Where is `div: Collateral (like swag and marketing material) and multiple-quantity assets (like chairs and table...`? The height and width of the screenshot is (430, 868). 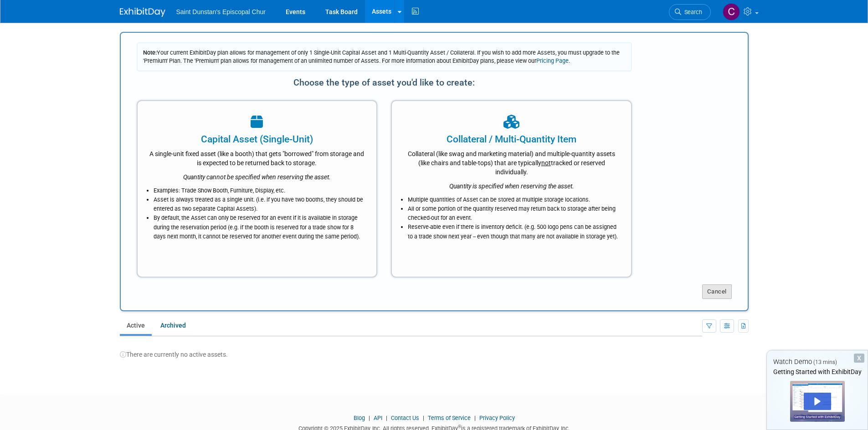 div: Collateral (like swag and marketing material) and multiple-quantity assets (like chairs and table... is located at coordinates (511, 162).